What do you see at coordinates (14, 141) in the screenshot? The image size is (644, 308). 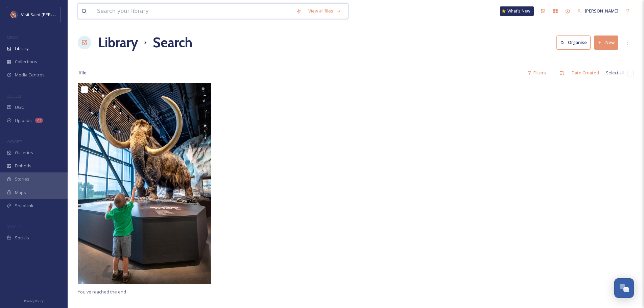 I see `span: WIDGETS` at bounding box center [14, 141].